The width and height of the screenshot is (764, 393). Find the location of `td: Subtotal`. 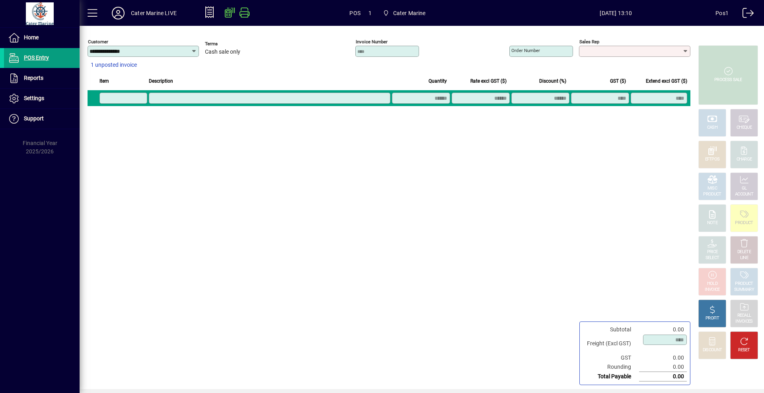

td: Subtotal is located at coordinates (611, 330).